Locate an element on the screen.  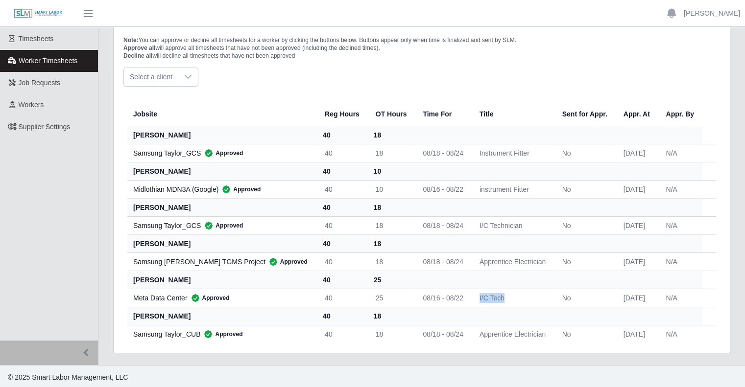
th: 25 is located at coordinates (391, 280).